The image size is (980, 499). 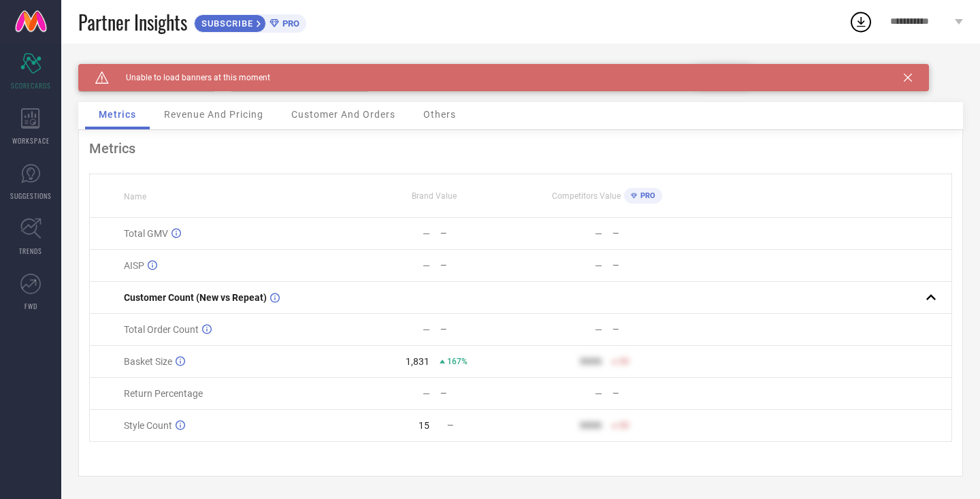 What do you see at coordinates (161, 329) in the screenshot?
I see `span: Total Order Count` at bounding box center [161, 329].